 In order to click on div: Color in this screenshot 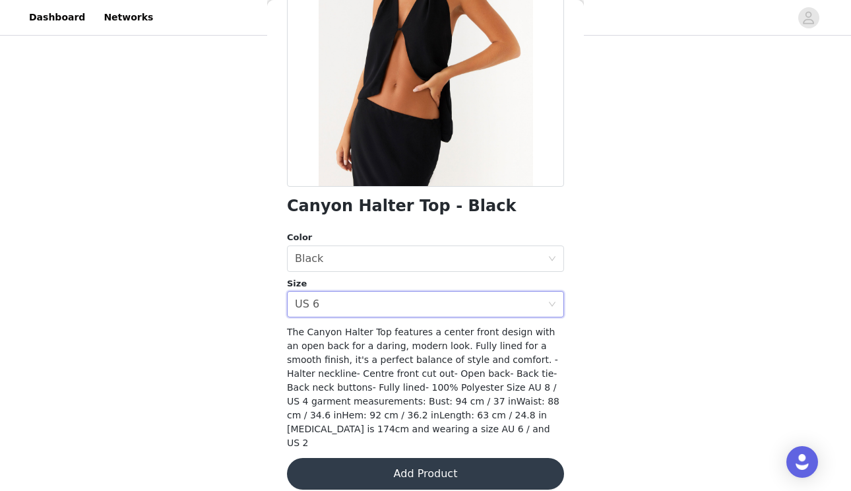, I will do `click(426, 238)`.